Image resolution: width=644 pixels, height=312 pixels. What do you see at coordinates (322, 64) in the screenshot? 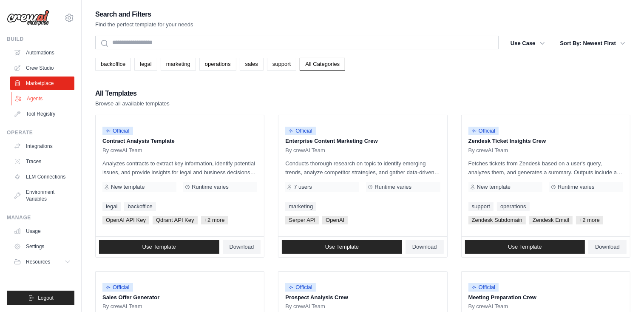
I see `a: All Categories` at bounding box center [322, 64].